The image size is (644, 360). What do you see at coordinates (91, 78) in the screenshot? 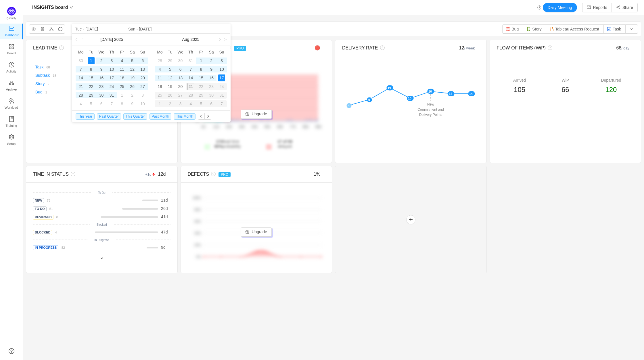
I see `div: 15` at bounding box center [91, 78].